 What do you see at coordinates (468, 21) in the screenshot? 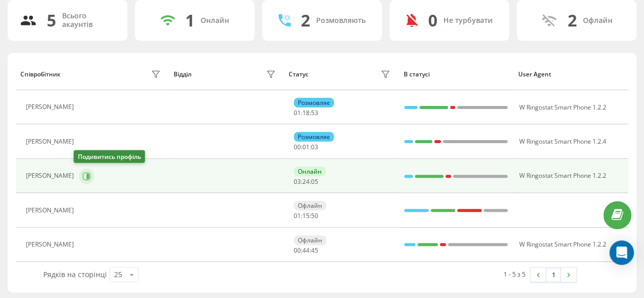
I see `div: Не турбувати` at bounding box center [468, 21].